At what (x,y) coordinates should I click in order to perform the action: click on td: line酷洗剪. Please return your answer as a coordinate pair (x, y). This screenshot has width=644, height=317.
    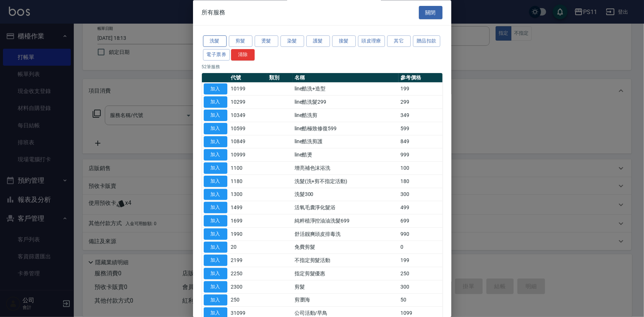
    Looking at the image, I should click on (346, 116).